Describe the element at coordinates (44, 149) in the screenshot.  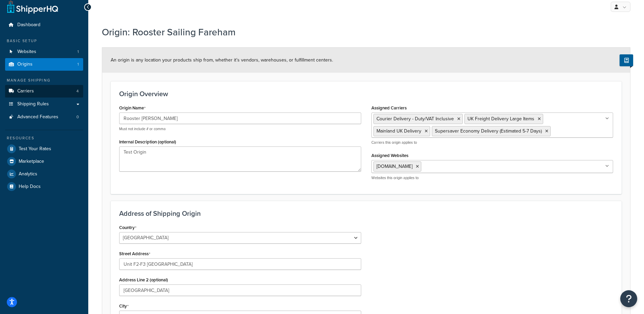
I see `a: Test Your Rates` at that location.